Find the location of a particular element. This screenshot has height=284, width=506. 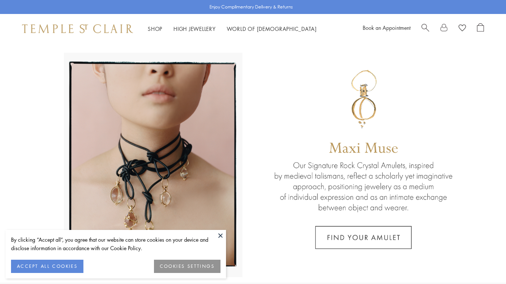

p: Enjoy Complimentary Delivery & Returns is located at coordinates (251, 7).